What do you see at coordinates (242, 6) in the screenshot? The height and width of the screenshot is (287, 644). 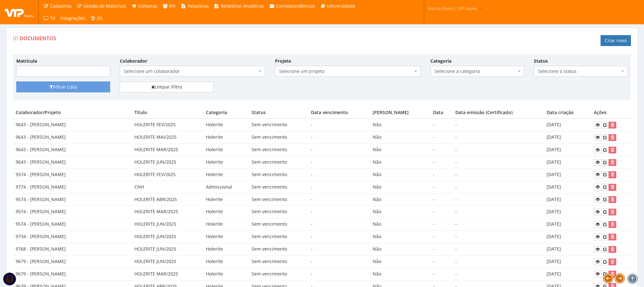 I see `span: Relatórios Analíticos` at bounding box center [242, 6].